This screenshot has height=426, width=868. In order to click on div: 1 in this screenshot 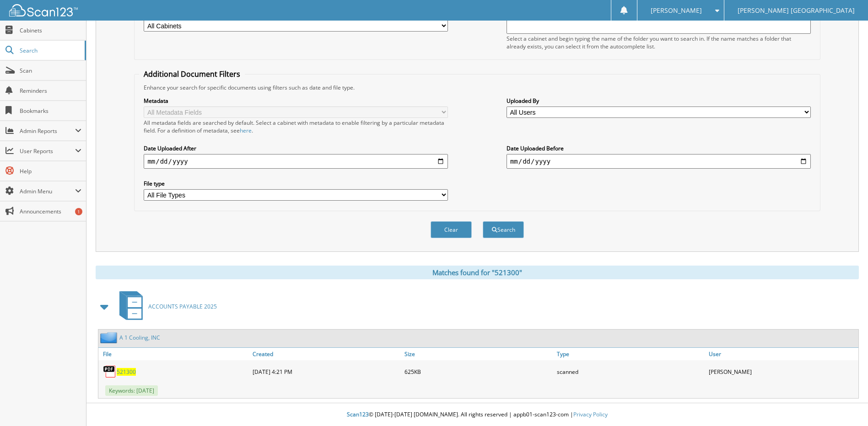, I will do `click(79, 212)`.